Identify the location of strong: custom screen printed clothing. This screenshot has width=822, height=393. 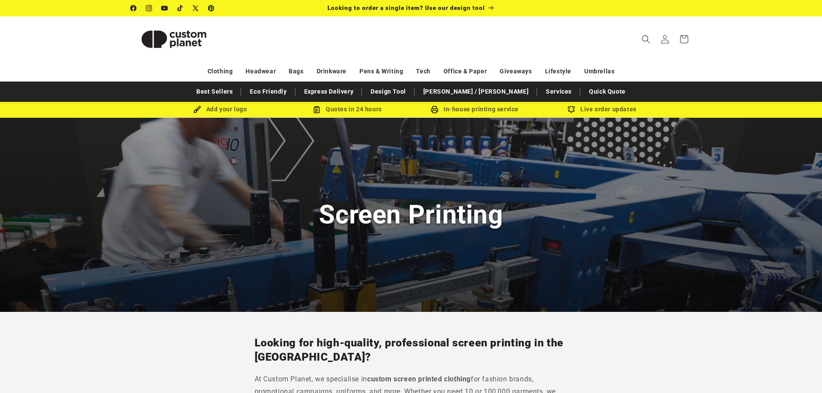
(419, 379).